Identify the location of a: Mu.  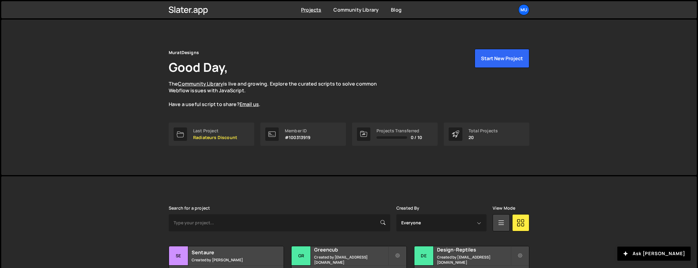
(524, 10).